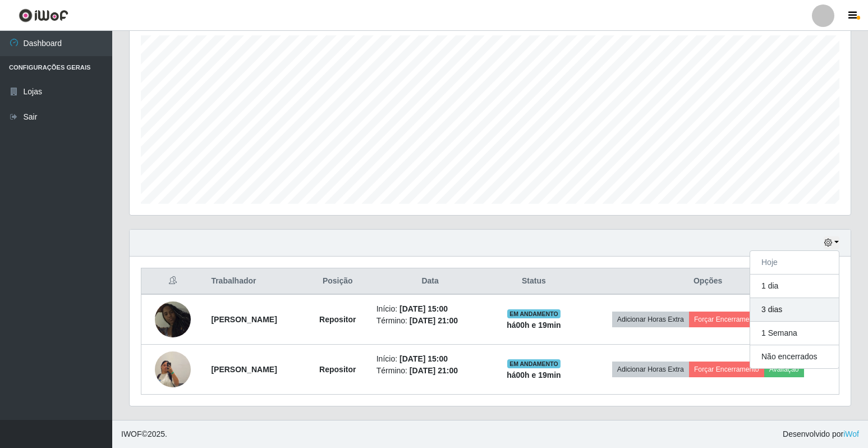 This screenshot has height=448, width=868. Describe the element at coordinates (795, 287) in the screenshot. I see `button: 1 dia` at that location.